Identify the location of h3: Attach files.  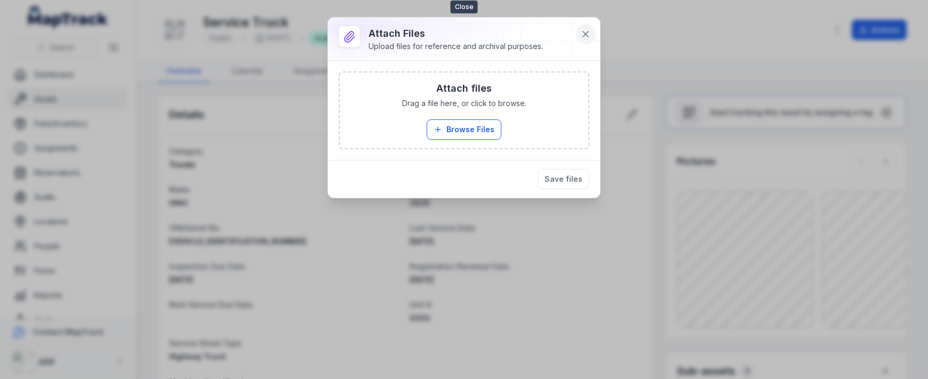
(464, 89).